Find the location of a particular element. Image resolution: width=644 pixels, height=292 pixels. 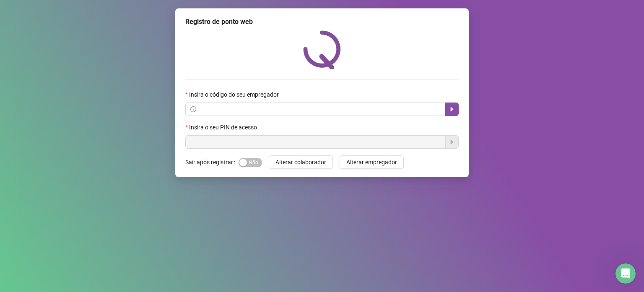

div: Registro de ponto web is located at coordinates (322, 22).